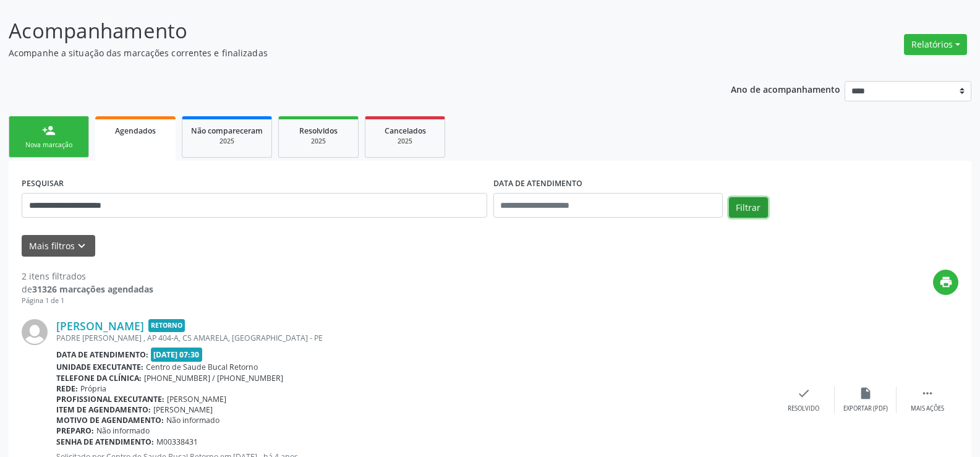 The height and width of the screenshot is (457, 980). What do you see at coordinates (227, 131) in the screenshot?
I see `span: Não compareceram` at bounding box center [227, 131].